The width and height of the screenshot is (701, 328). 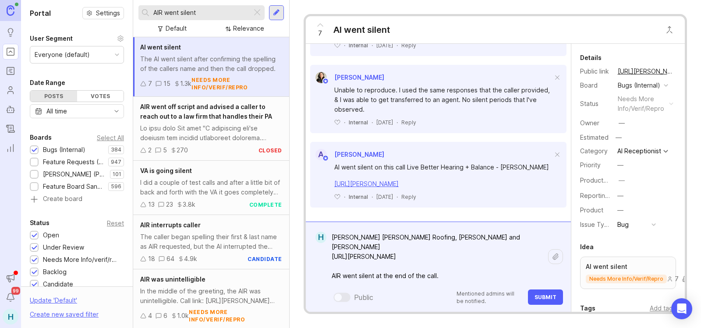 What do you see at coordinates (594, 138) in the screenshot?
I see `div: Estimated` at bounding box center [594, 138].